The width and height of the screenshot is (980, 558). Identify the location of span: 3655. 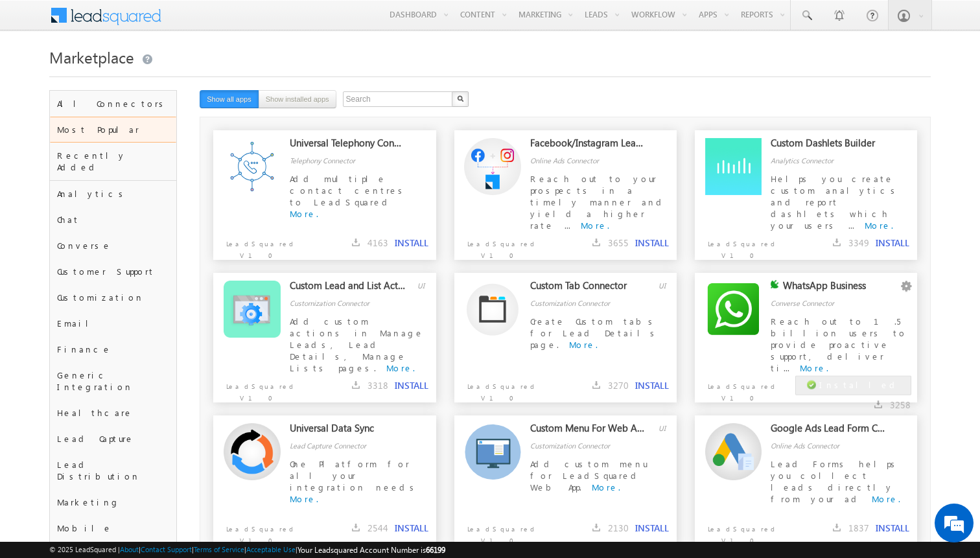
(619, 242).